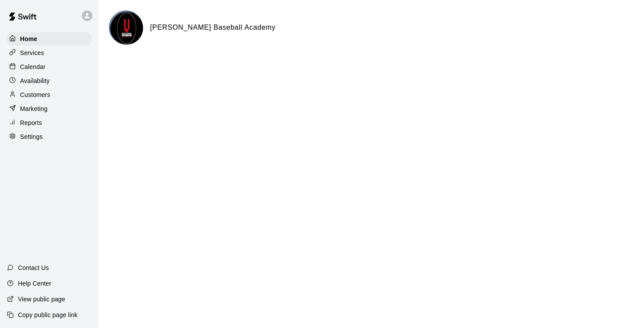  What do you see at coordinates (41, 299) in the screenshot?
I see `p: View public page` at bounding box center [41, 299].